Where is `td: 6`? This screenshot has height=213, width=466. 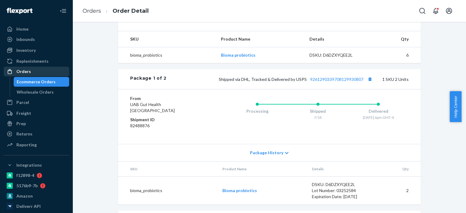 td: 6 is located at coordinates (396, 55).